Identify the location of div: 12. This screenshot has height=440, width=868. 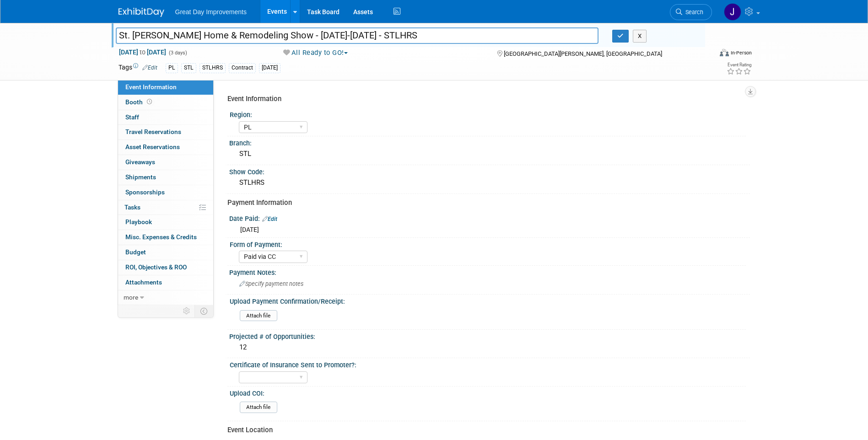
(490, 347).